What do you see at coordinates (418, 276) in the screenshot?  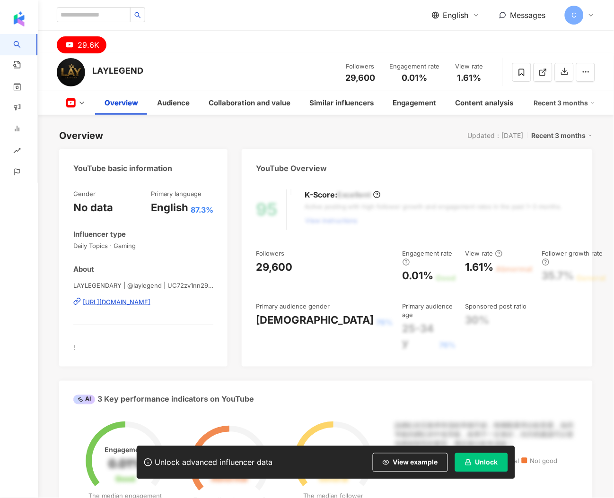 I see `div: 0.01%` at bounding box center [418, 276].